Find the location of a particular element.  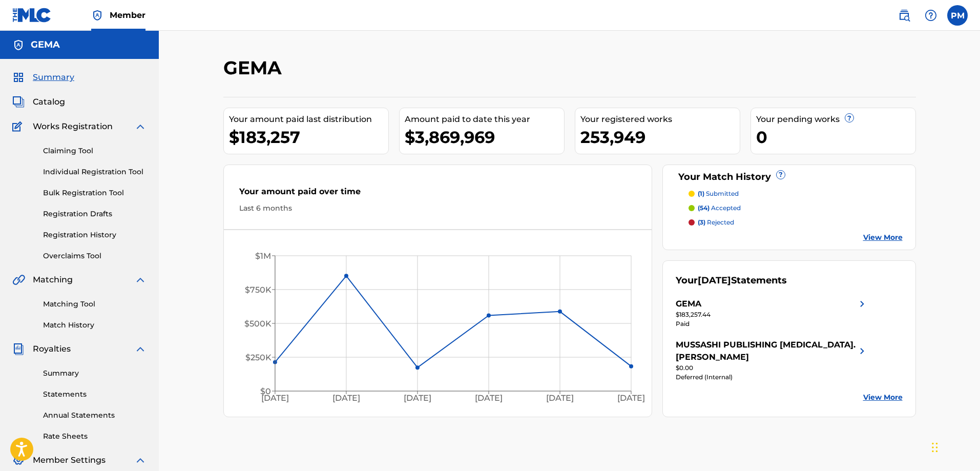

p: accepted is located at coordinates (719, 208).